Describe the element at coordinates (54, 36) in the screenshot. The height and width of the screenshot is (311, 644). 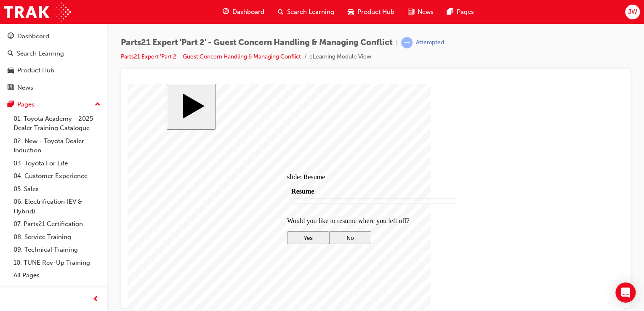
I see `a: Dashboard` at that location.